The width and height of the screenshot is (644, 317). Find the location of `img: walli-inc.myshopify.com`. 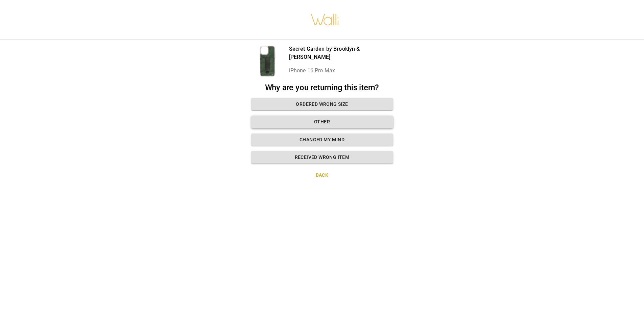

img: walli-inc.myshopify.com is located at coordinates (325, 19).